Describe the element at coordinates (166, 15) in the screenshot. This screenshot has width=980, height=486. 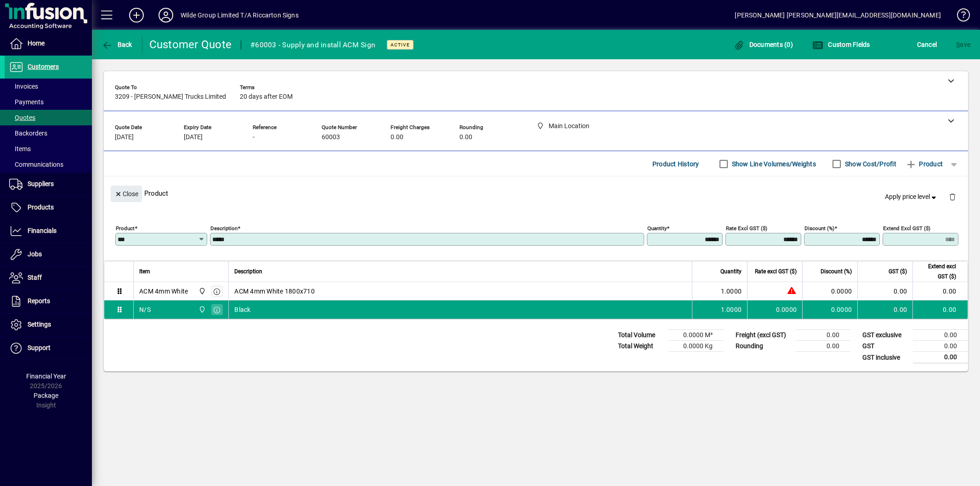
I see `button: Profile` at that location.